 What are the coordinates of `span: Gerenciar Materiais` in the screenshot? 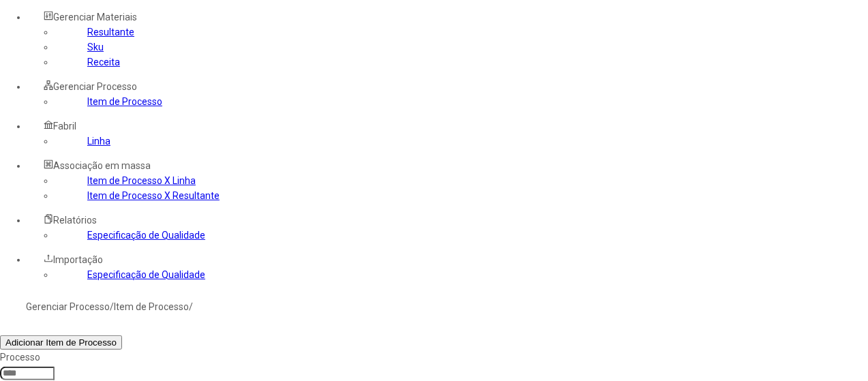 It's located at (94, 17).